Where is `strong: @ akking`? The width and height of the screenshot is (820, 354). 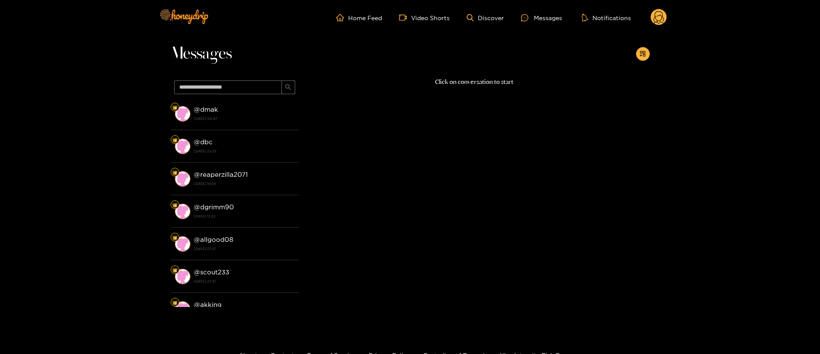 strong: @ akking is located at coordinates (207, 304).